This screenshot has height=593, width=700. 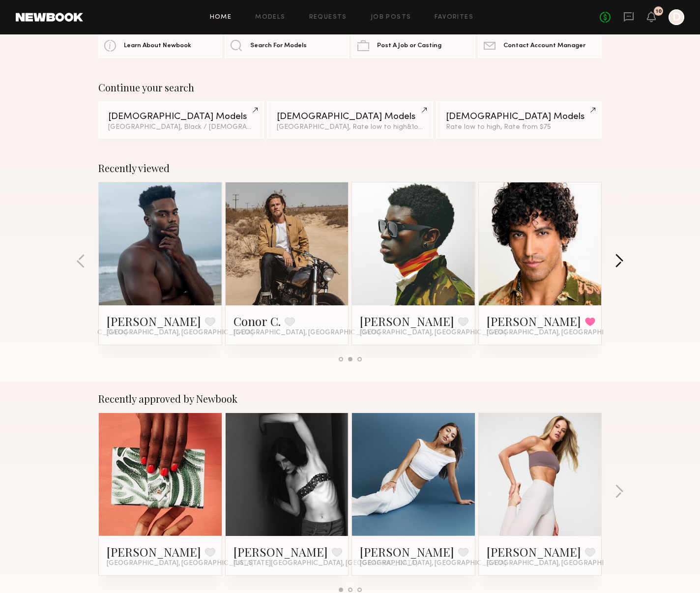 What do you see at coordinates (350, 88) in the screenshot?
I see `div: Continue your search` at bounding box center [350, 88].